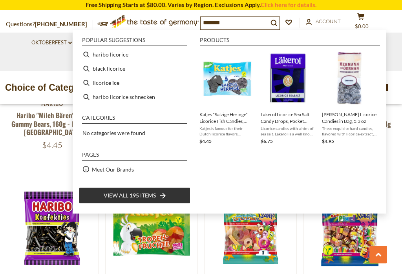  Describe the element at coordinates (135, 195) in the screenshot. I see `li: View all 195 items` at that location.